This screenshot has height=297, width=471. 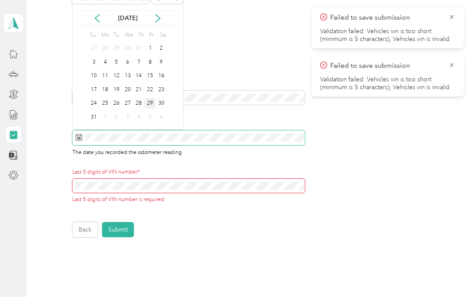 What do you see at coordinates (94, 103) in the screenshot?
I see `div: 24` at bounding box center [94, 103].